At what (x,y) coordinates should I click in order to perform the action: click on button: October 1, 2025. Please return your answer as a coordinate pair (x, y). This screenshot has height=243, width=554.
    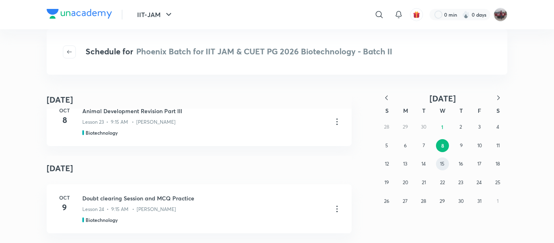
    Looking at the image, I should click on (443, 127).